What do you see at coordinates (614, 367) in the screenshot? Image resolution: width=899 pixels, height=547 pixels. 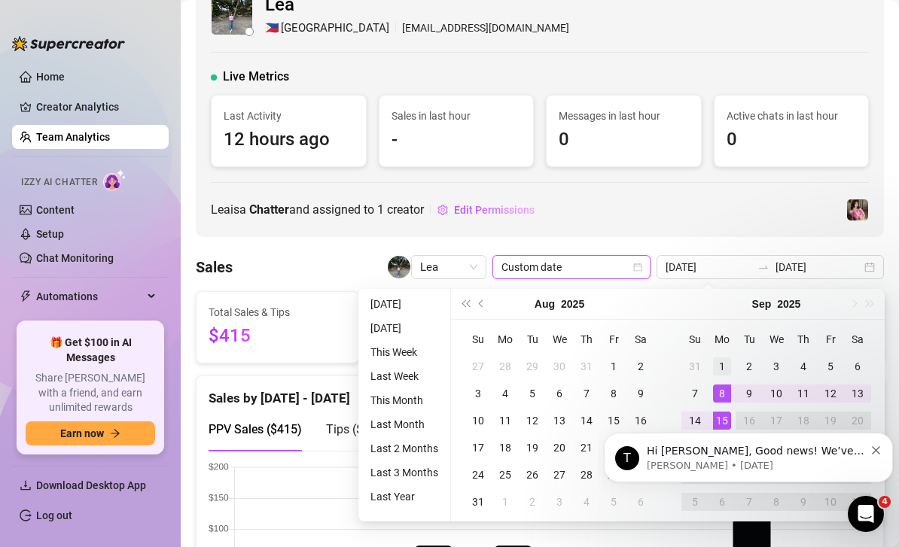 I see `div: 1` at bounding box center [614, 367].